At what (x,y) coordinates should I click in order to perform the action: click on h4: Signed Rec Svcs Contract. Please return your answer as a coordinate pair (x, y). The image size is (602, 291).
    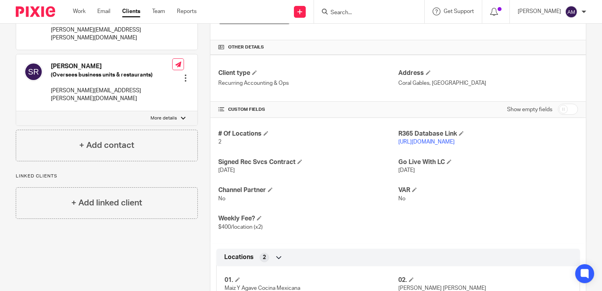
    Looking at the image, I should click on (308, 162).